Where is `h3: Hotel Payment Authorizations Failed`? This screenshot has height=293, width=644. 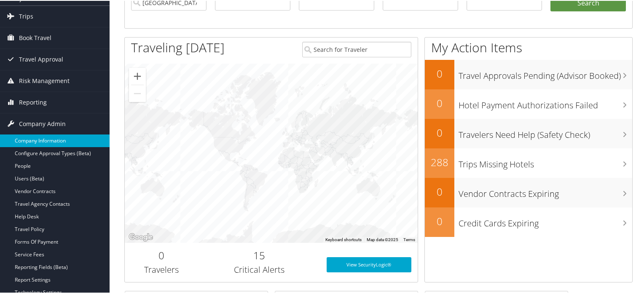 h3: Hotel Payment Authorizations Failed is located at coordinates (545, 102).